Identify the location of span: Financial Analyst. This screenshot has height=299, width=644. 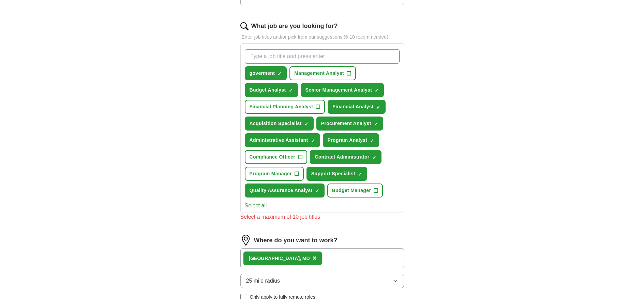
(353, 106).